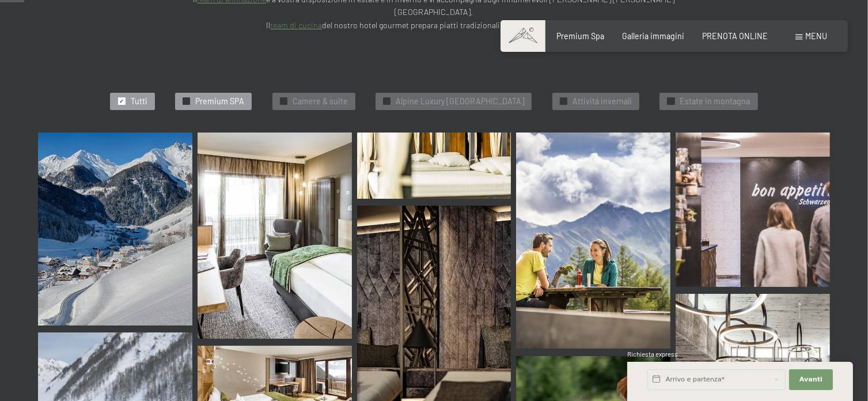 The image size is (868, 401). Describe the element at coordinates (580, 36) in the screenshot. I see `a: Premium Spa` at that location.